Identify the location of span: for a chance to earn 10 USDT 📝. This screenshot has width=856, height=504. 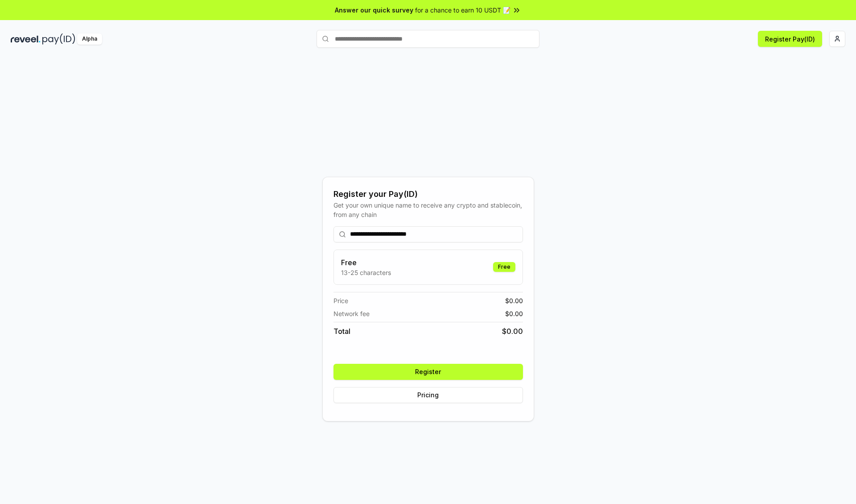
(463, 10).